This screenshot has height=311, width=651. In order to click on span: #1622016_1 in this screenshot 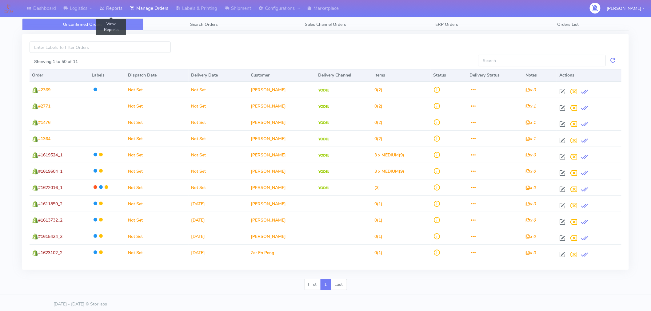, I will do `click(50, 188)`.